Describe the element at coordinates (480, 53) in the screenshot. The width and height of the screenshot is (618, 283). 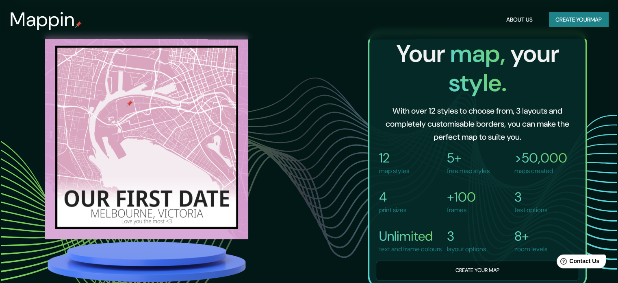
I see `span: map,` at that location.